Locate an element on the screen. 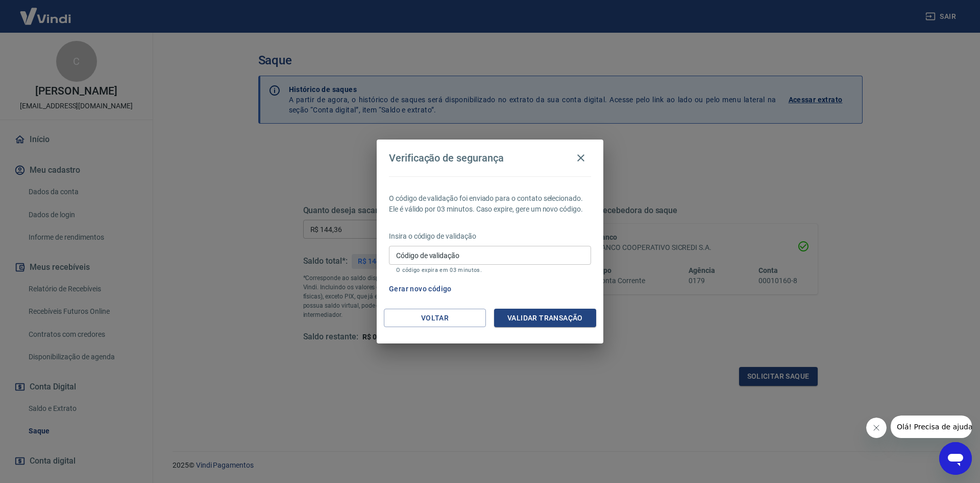  p: O código expira em 03 minutos. is located at coordinates (490, 269).